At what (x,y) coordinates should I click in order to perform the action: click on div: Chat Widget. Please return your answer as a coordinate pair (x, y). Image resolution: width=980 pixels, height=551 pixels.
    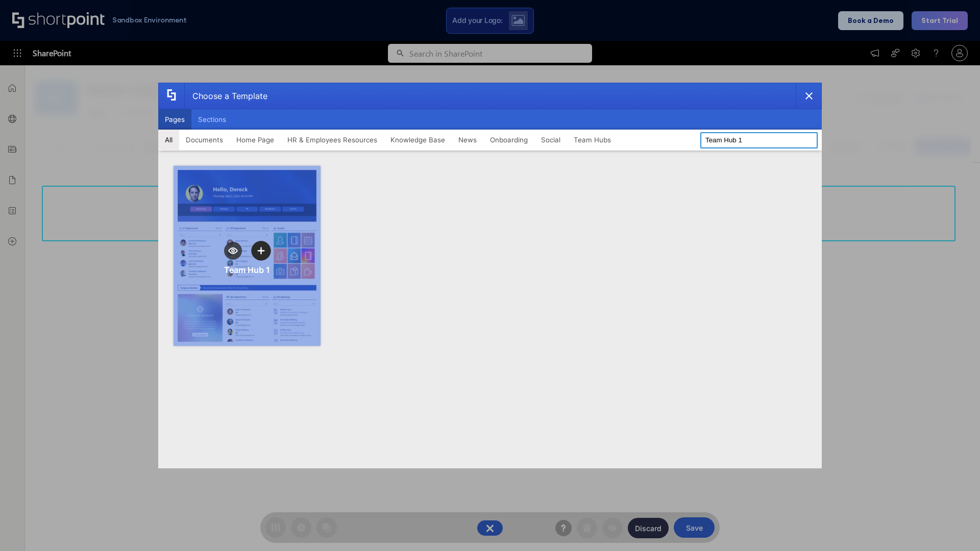
    Looking at the image, I should click on (955, 527).